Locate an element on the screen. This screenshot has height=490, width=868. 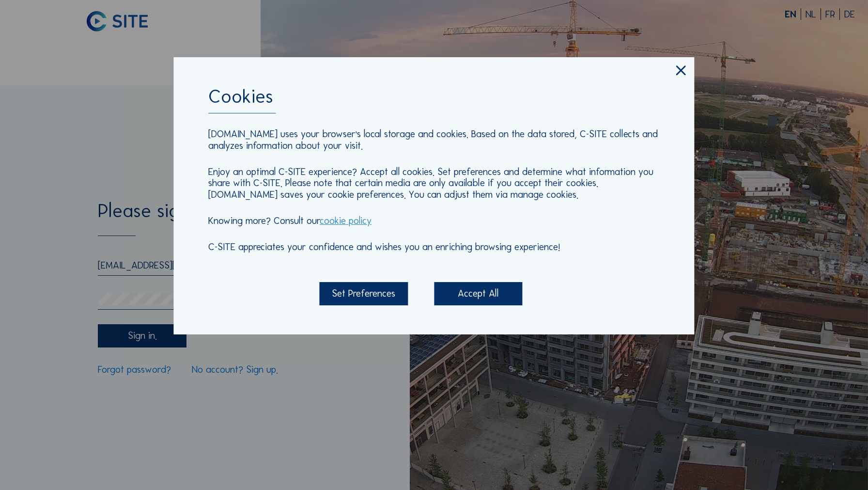
p: C-SITE appreciates your confidence and wishes you an enriching browsing experience! is located at coordinates (434, 247).